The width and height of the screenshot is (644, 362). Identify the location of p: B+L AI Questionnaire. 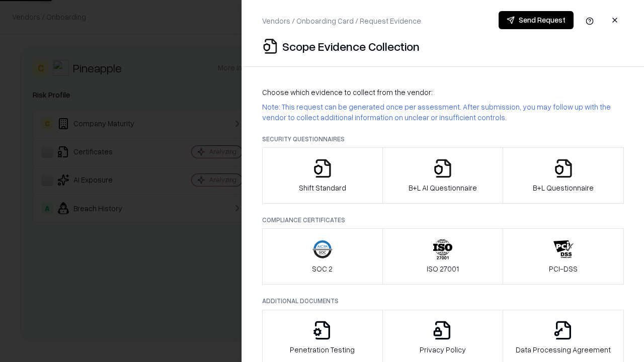
(443, 188).